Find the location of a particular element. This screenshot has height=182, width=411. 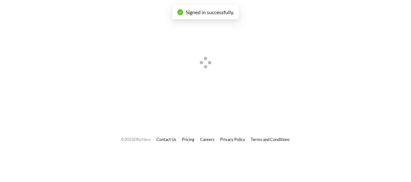

span: Signed in successfully. is located at coordinates (210, 12).